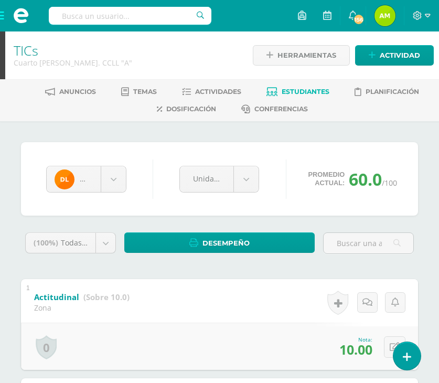 This screenshot has height=383, width=439. Describe the element at coordinates (70, 243) in the screenshot. I see `a: (100%)Todas las actividades de esta unidad` at that location.